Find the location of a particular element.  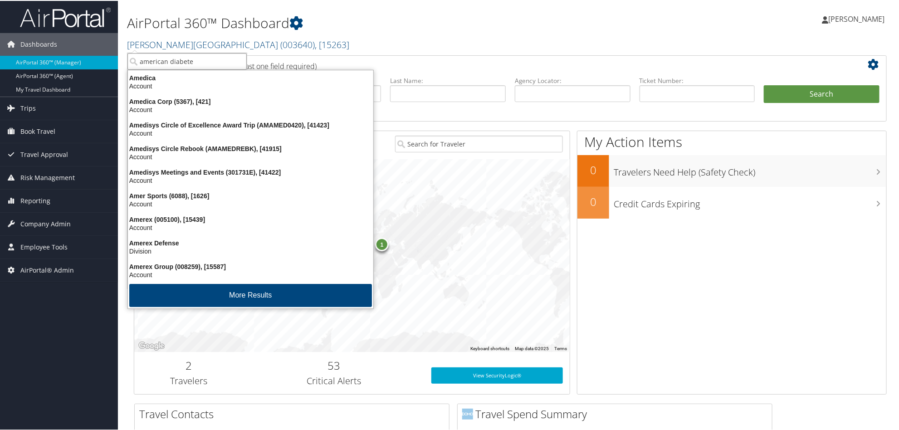

label: Ticket Number: is located at coordinates (697, 80).